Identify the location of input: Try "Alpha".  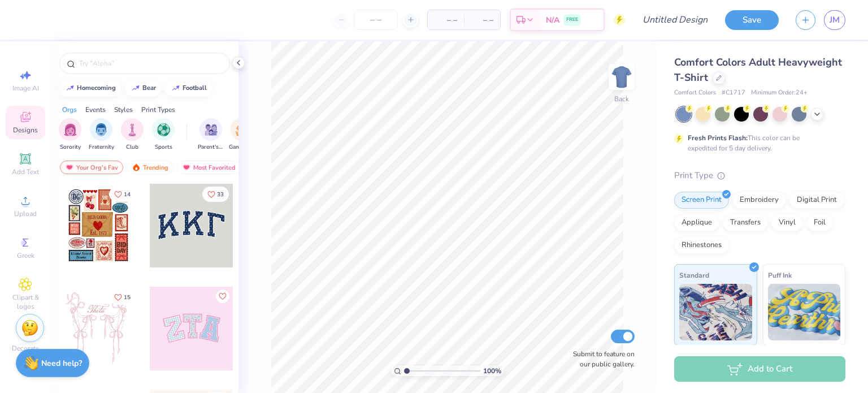
(150, 63).